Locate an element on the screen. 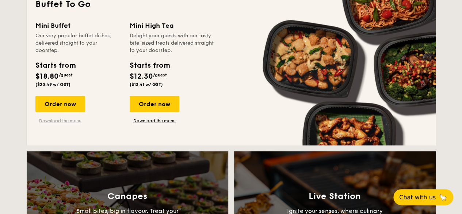 The height and width of the screenshot is (214, 462). div: Our very popular buffet dishes, delivered straight to your doorstep. is located at coordinates (78, 43).